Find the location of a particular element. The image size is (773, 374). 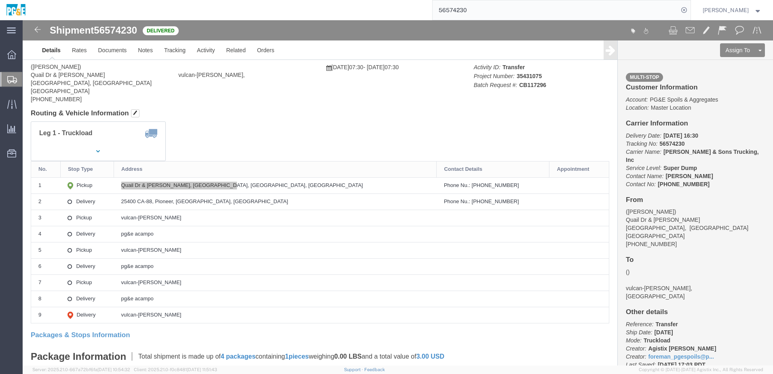

a: Support is located at coordinates (354, 369).